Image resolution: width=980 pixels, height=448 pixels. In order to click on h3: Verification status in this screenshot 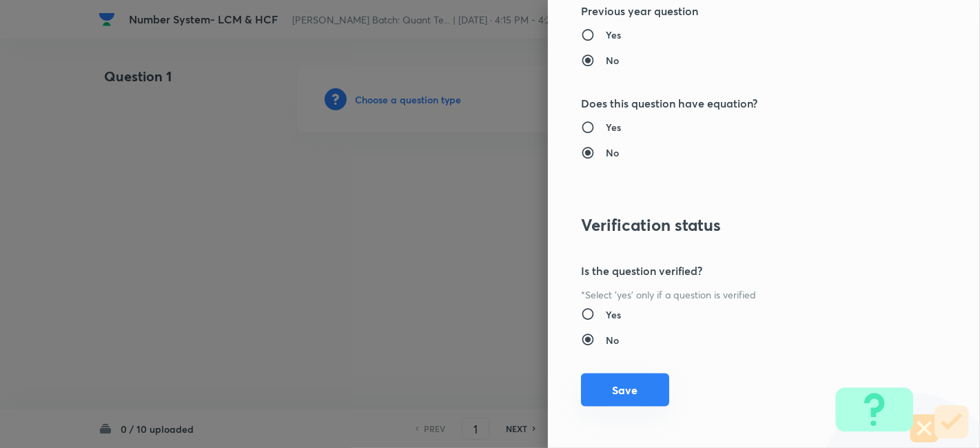, I will do `click(740, 224)`.